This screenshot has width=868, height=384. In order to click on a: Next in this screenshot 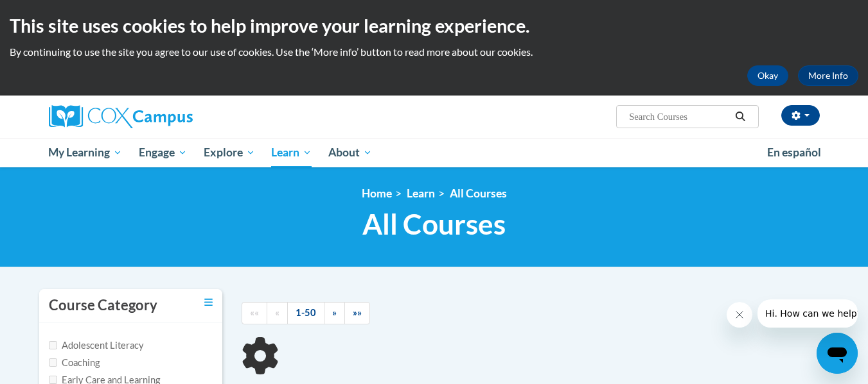, I will do `click(334, 313)`.